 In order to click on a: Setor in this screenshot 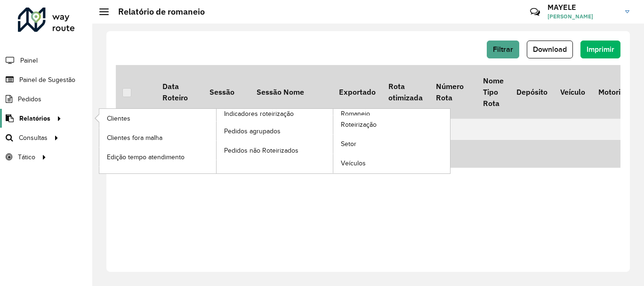, I will do `click(392, 144)`.